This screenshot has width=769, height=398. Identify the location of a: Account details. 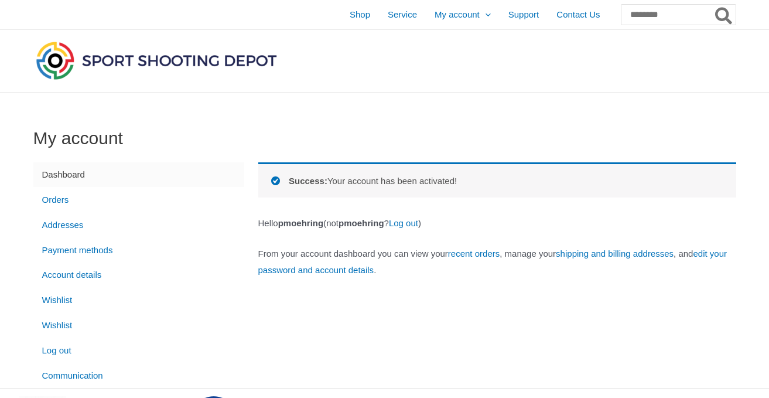
(139, 275).